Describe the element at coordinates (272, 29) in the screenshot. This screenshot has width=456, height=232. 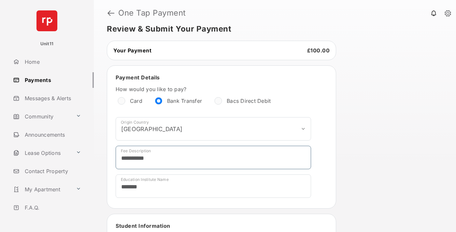
I see `h5: Review & Submit Your Payment` at that location.